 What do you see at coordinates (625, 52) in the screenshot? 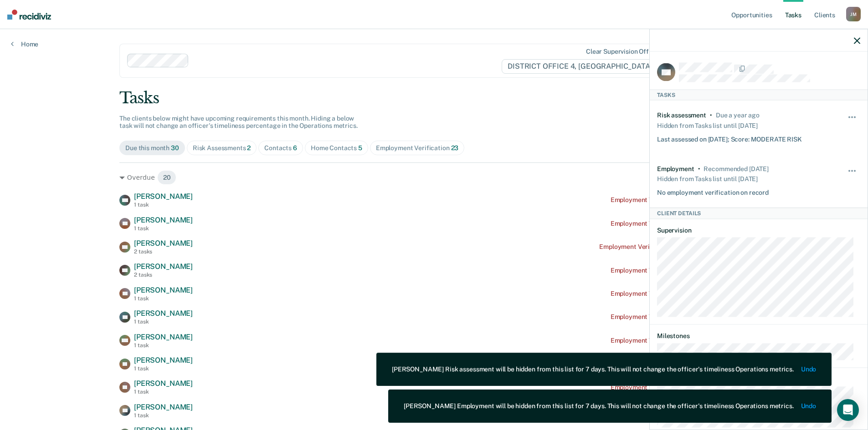
I see `div: Clear supervision officers` at bounding box center [625, 52].